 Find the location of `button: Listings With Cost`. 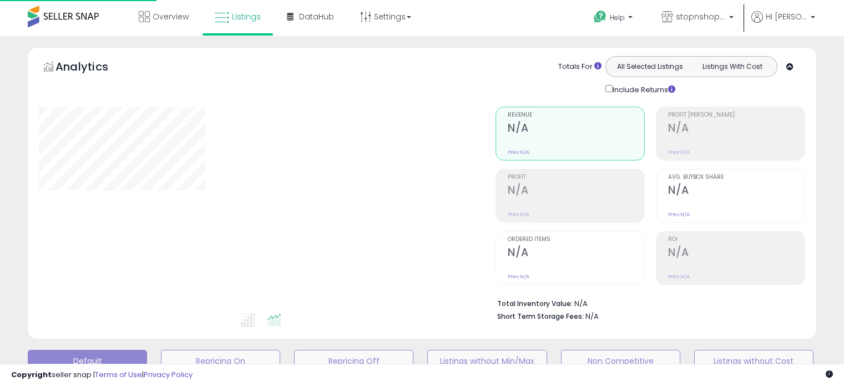

button: Listings With Cost is located at coordinates (732, 67).